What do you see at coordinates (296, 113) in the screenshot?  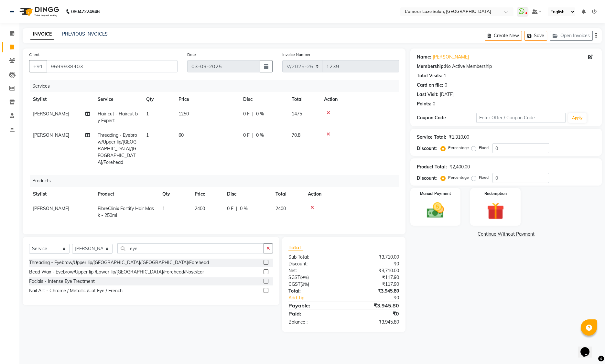 I see `span: 1475` at bounding box center [296, 113].